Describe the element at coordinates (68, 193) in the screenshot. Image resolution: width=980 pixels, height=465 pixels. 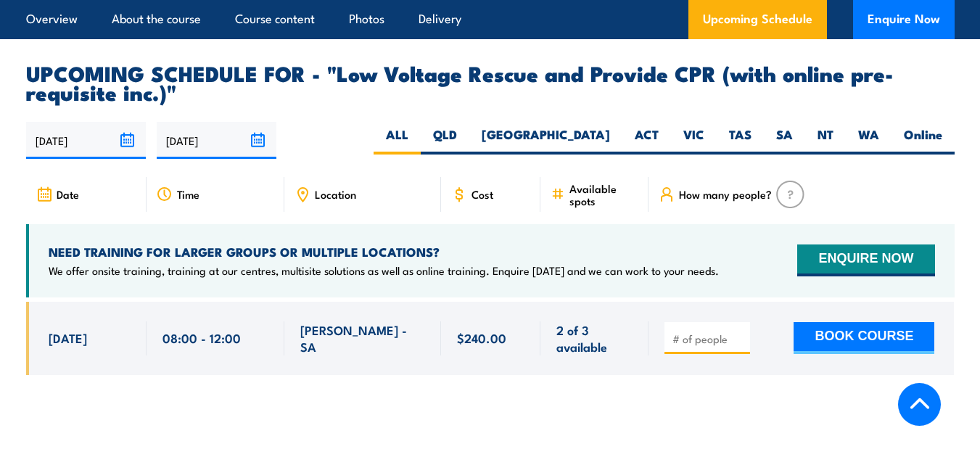
I see `span: Date` at that location.